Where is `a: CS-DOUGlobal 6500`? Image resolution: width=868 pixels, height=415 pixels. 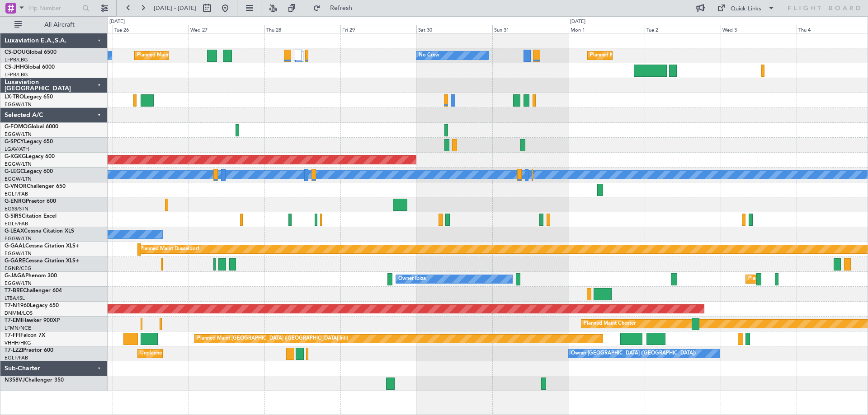
a: CS-DOUGlobal 6500 is located at coordinates (31, 53).